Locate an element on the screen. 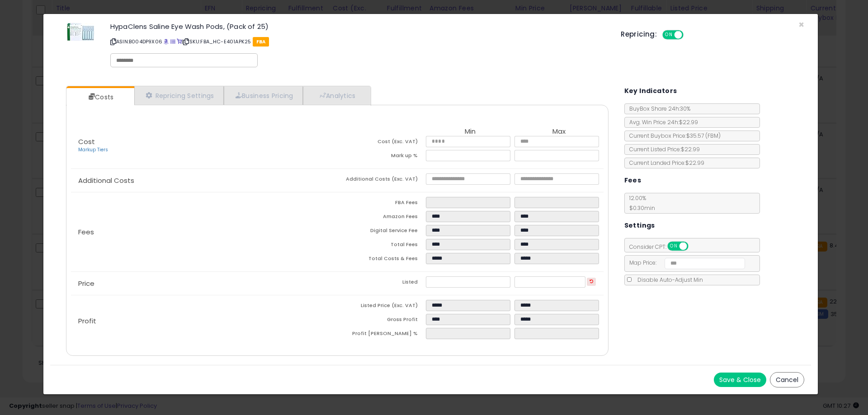 Image resolution: width=868 pixels, height=415 pixels. td: Amazon Fees is located at coordinates (381, 218).